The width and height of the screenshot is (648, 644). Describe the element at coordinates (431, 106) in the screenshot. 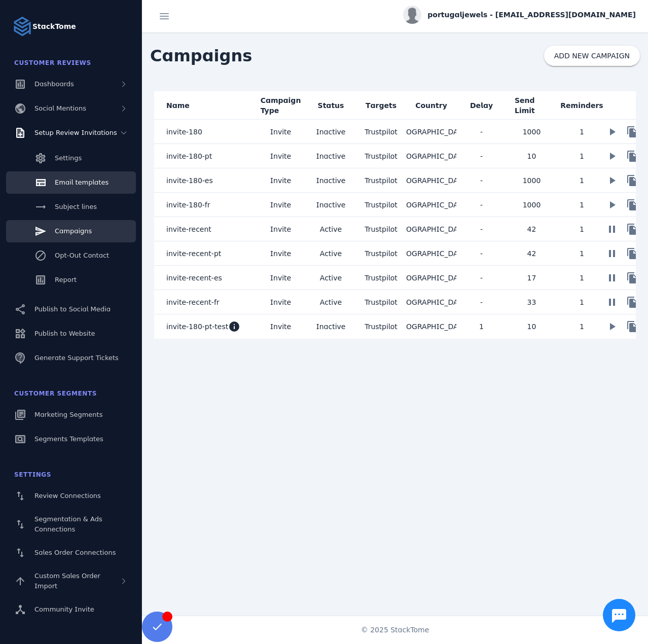

I see `mat-header-cell: Country` at that location.